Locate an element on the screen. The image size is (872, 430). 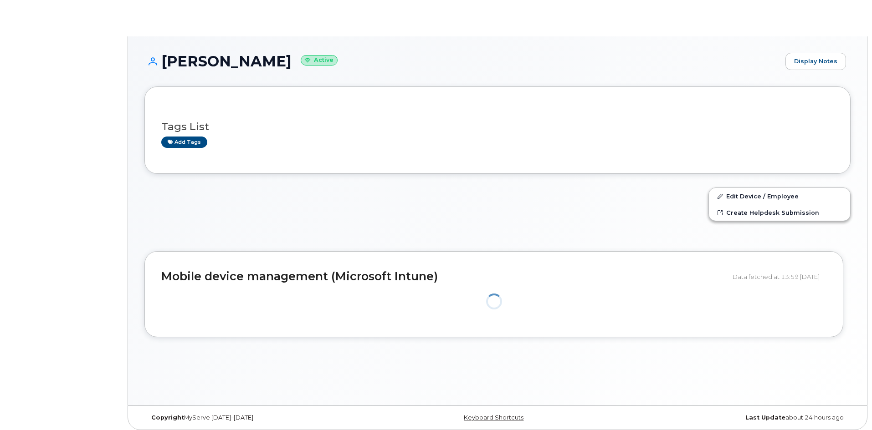
small: Active is located at coordinates (319, 60).